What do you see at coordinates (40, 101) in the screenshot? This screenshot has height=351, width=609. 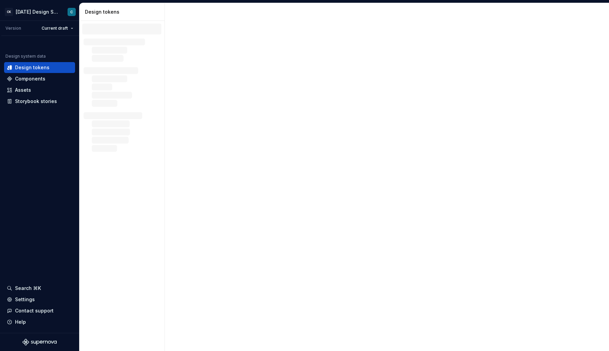 I see `a: Storybook stories` at bounding box center [40, 101].